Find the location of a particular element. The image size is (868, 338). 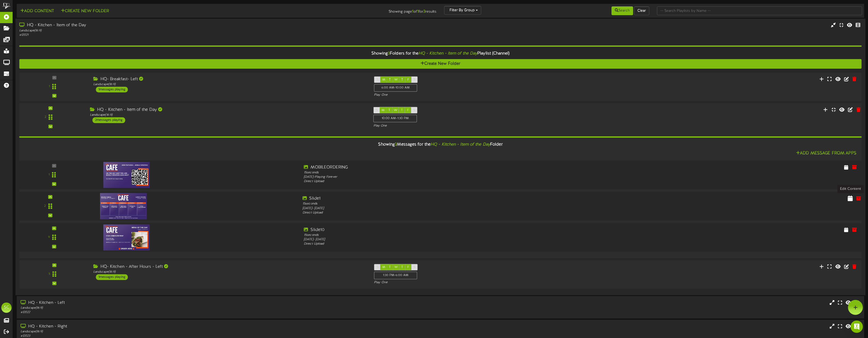

img: 97a8e9ce-fc11-42f6-9d48-8108e967974d.jpg is located at coordinates (126, 237).